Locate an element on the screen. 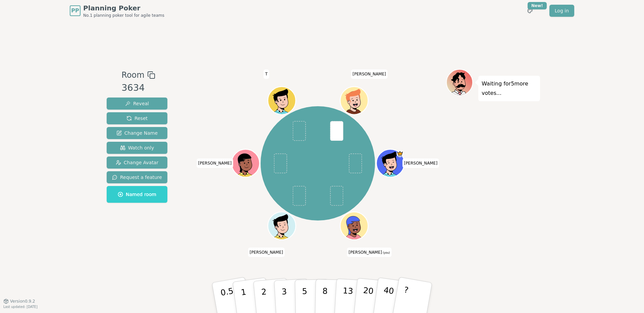  span: Watch only is located at coordinates (137, 148).